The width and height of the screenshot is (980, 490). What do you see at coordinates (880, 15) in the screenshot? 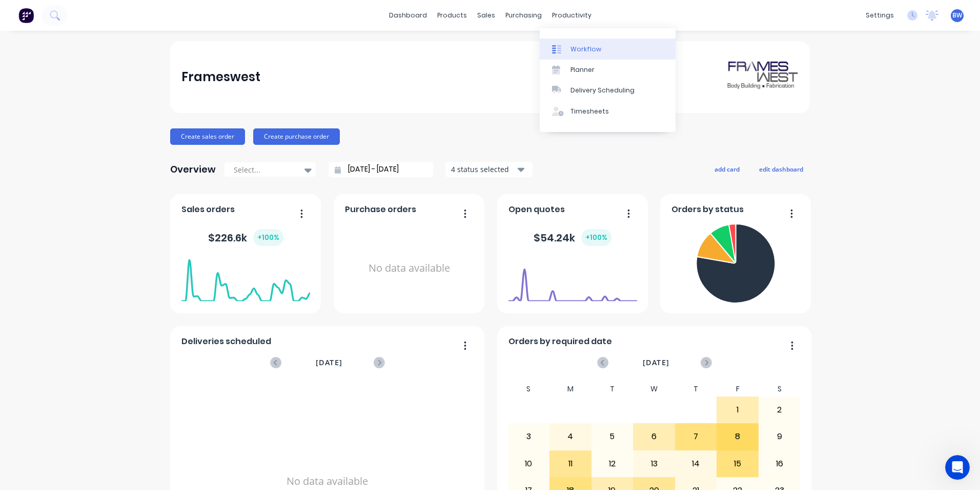
I see `div: settings` at bounding box center [880, 15].